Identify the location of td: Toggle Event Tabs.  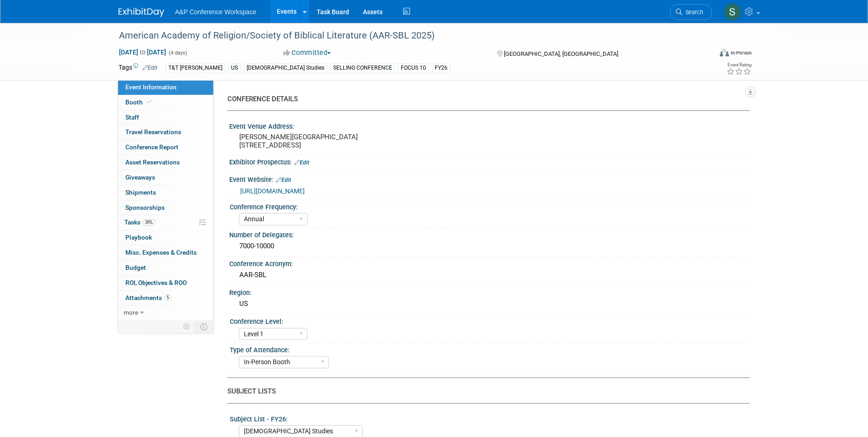
(204, 327).